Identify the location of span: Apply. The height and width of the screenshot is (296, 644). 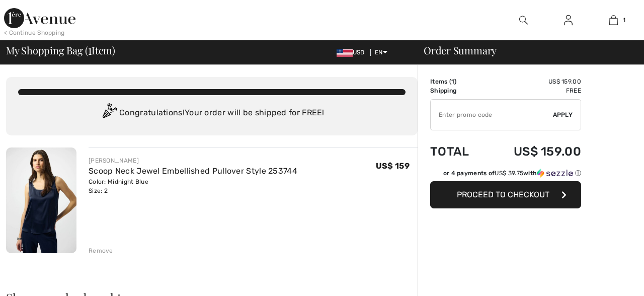
(563, 114).